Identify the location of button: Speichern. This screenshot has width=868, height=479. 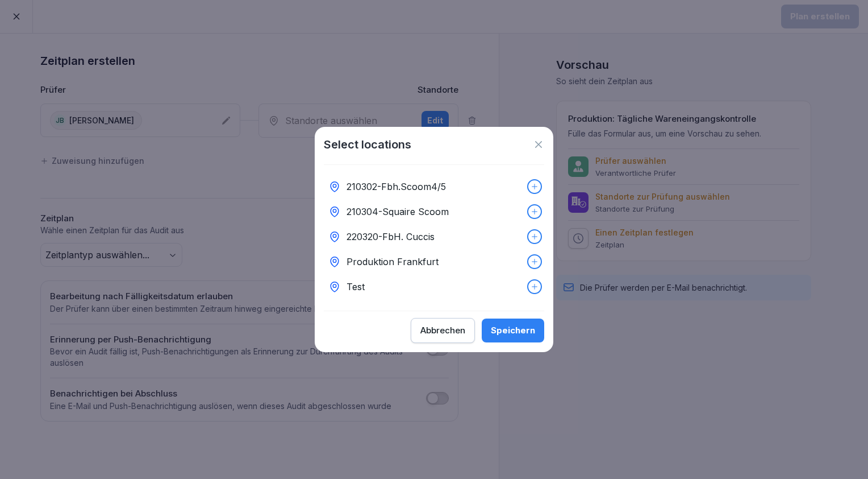
(513, 330).